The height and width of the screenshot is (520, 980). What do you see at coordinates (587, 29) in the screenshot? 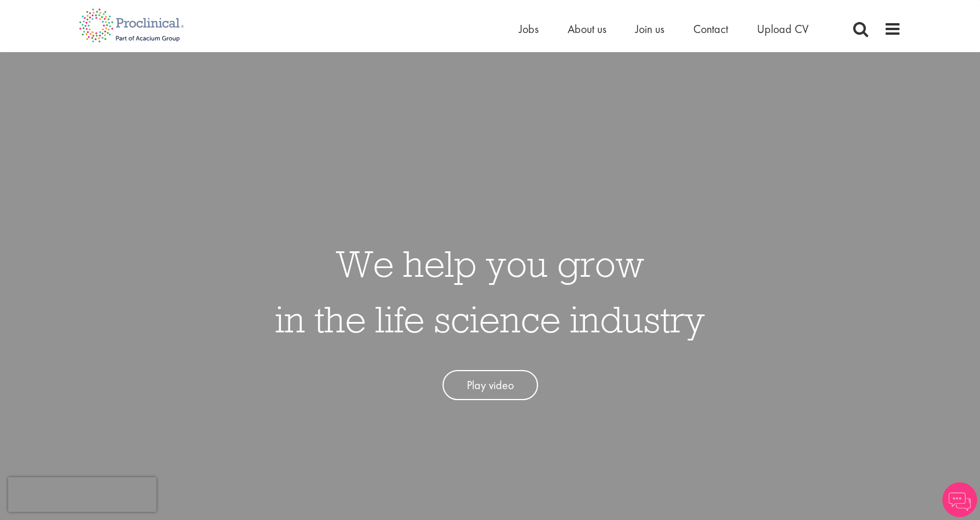
I see `span: About us` at bounding box center [587, 29].